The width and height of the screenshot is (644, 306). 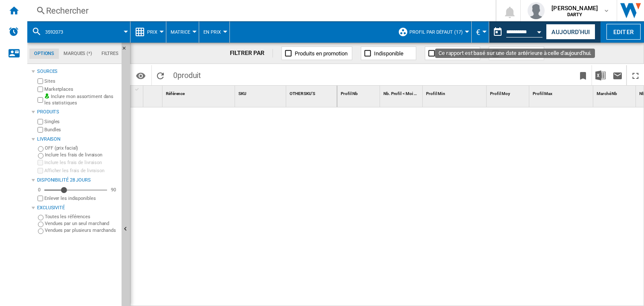 I want to click on div: Exclusivité, so click(x=78, y=208).